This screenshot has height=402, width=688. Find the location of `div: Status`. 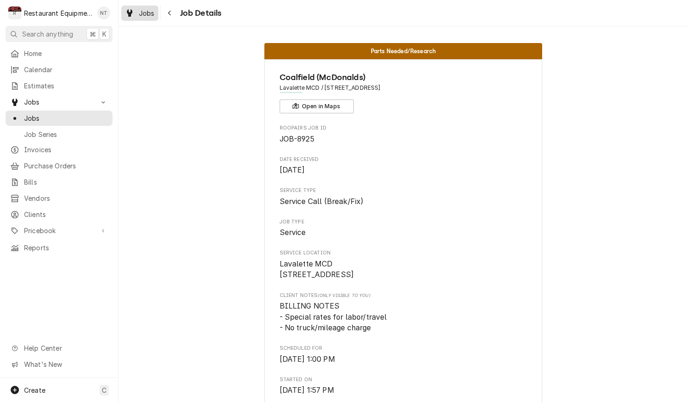

div: Status is located at coordinates (403, 51).